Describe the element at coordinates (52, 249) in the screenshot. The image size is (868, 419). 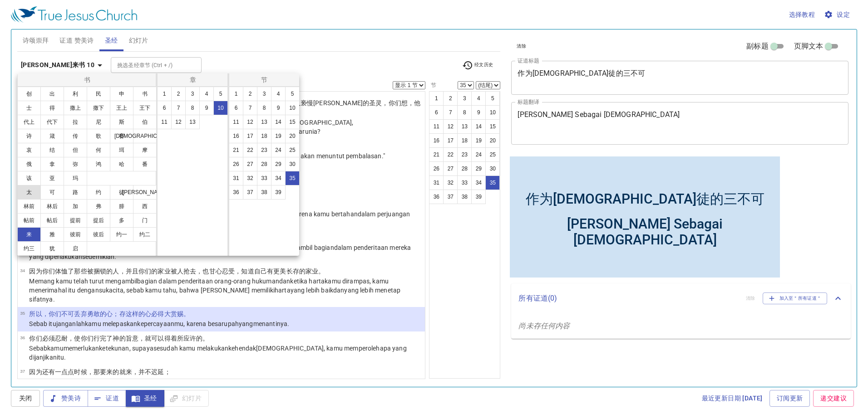
I see `button: 犹` at that location.